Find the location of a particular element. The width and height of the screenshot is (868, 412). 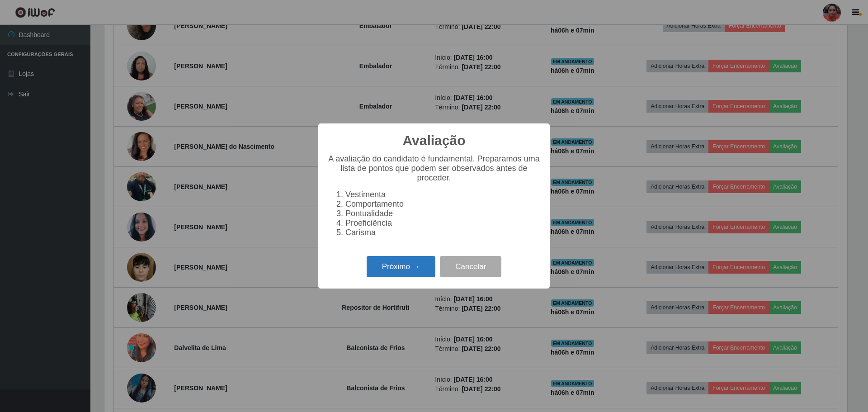

li: Vestimenta is located at coordinates (443, 195).